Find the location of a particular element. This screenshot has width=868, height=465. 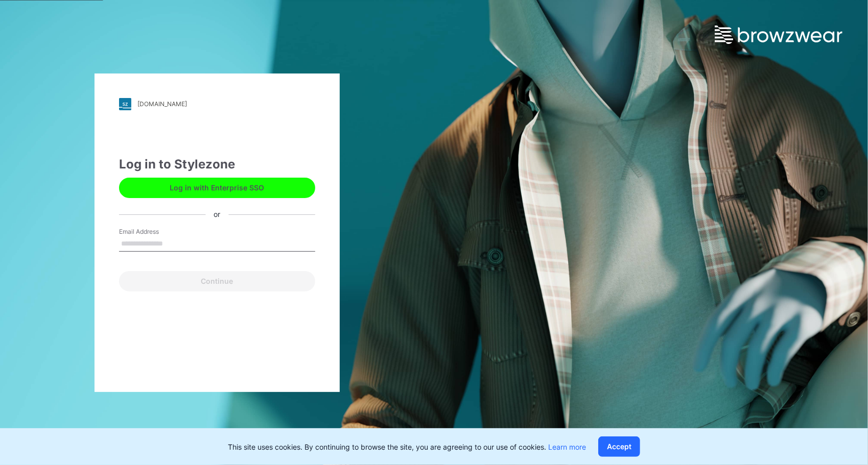

p: This site uses cookies. By continuing to browse the site, you are agreeing to our use of cookies. is located at coordinates (406, 447).